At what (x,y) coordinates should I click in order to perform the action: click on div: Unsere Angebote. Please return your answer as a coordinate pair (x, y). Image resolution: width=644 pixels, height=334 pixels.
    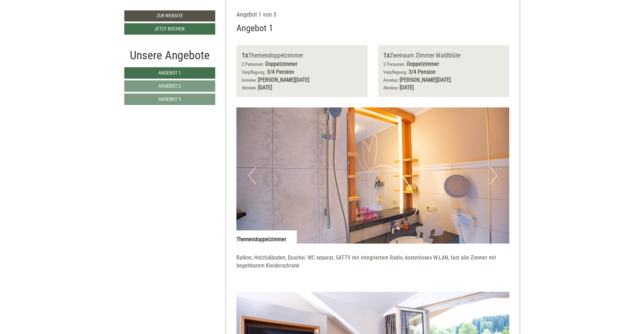
    Looking at the image, I should click on (170, 55).